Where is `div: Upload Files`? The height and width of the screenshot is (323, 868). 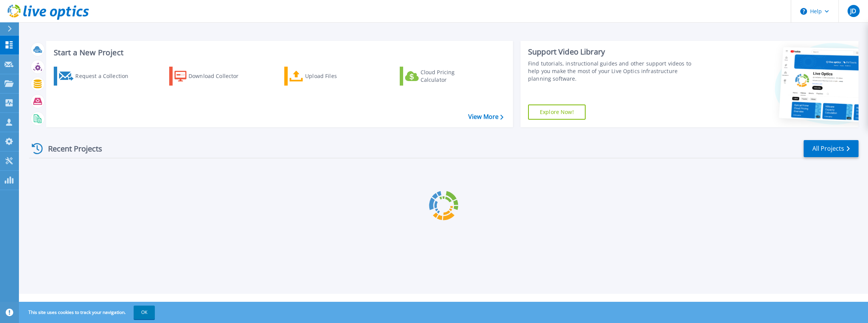
div: Upload Files is located at coordinates (336, 76).